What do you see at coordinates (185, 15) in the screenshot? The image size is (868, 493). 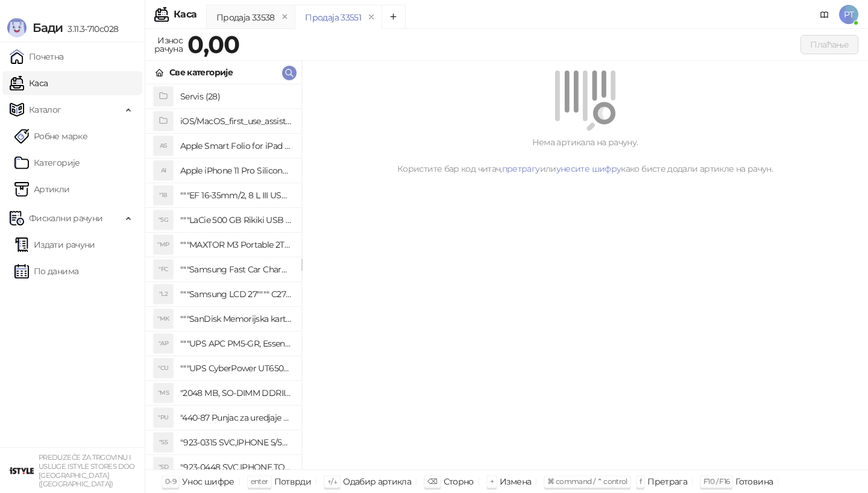 I see `div: Каса` at bounding box center [185, 15].